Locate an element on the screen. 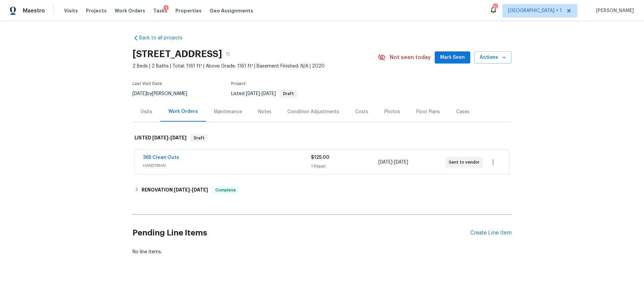 Image resolution: width=644 pixels, height=306 pixels. div: Cases is located at coordinates (463, 112).